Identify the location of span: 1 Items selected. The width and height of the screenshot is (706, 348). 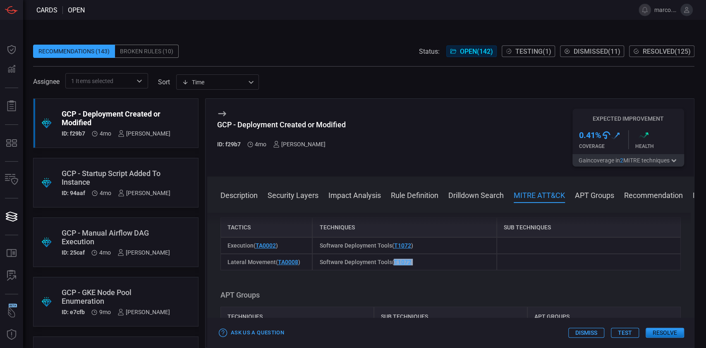
(92, 81).